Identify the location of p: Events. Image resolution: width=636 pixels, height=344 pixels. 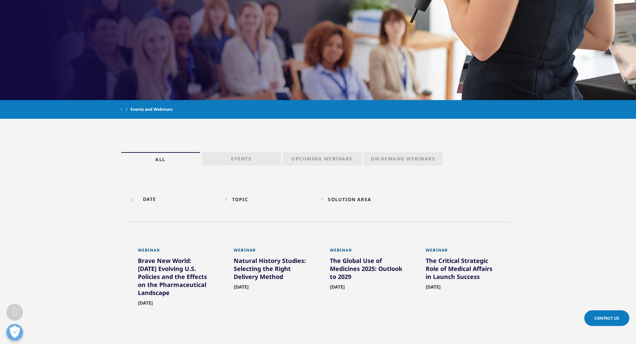
(241, 160).